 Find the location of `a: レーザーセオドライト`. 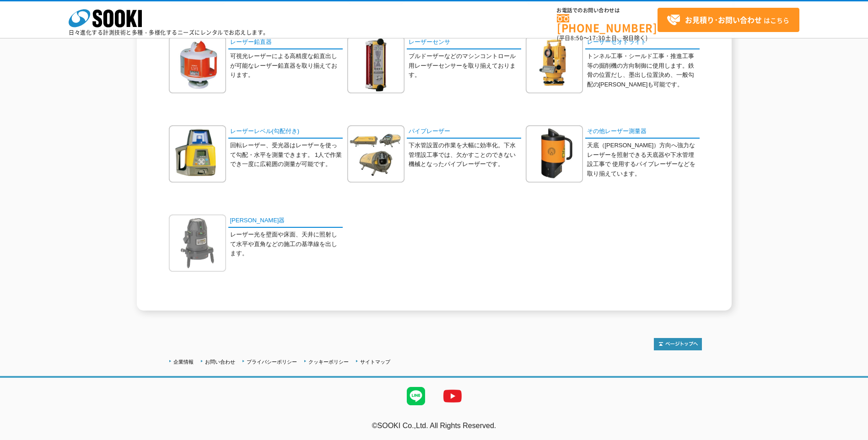

a: レーザーセオドライト is located at coordinates (642, 42).